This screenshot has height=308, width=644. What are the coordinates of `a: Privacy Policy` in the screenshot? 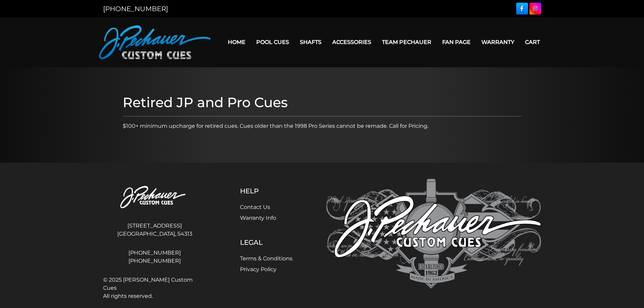 It's located at (258, 269).